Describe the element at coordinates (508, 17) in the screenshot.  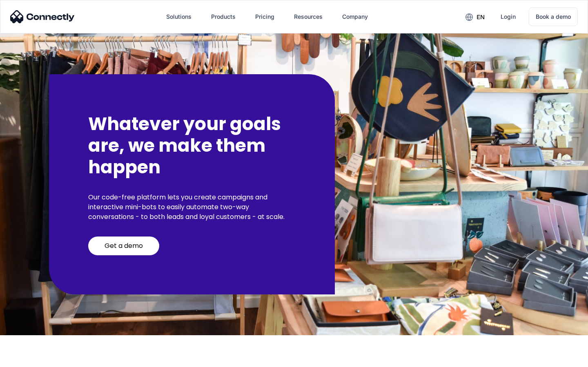
I see `a: Login` at that location.